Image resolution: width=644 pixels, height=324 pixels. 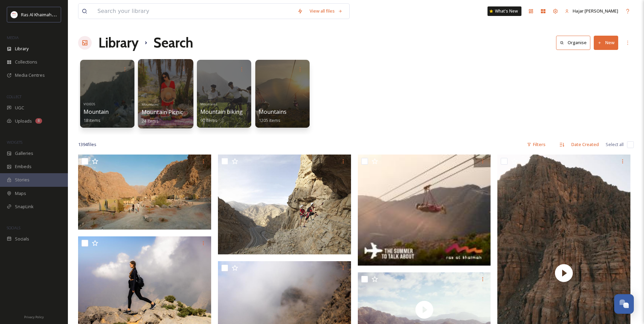 What do you see at coordinates (34, 317) in the screenshot?
I see `span: Privacy Policy` at bounding box center [34, 317].